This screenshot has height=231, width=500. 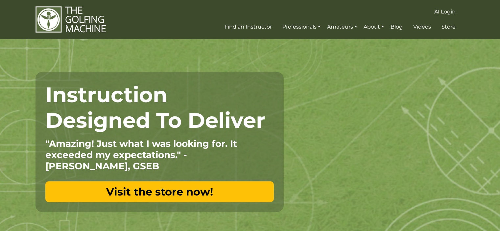 I want to click on h1: Instruction Designed To Deliver, so click(x=160, y=108).